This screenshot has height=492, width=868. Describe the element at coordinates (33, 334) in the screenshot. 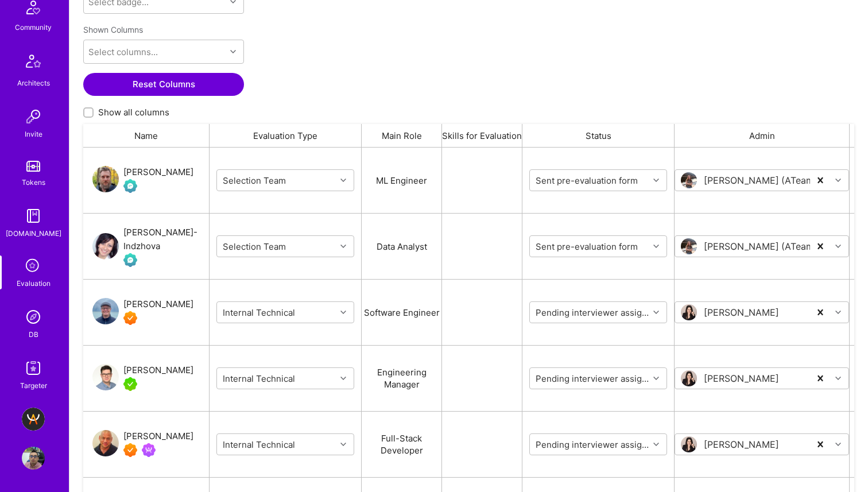

I see `div: DB` at that location.